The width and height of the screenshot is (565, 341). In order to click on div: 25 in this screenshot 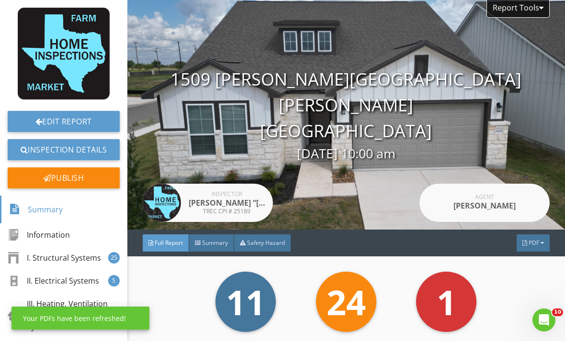, I will do `click(114, 258)`.